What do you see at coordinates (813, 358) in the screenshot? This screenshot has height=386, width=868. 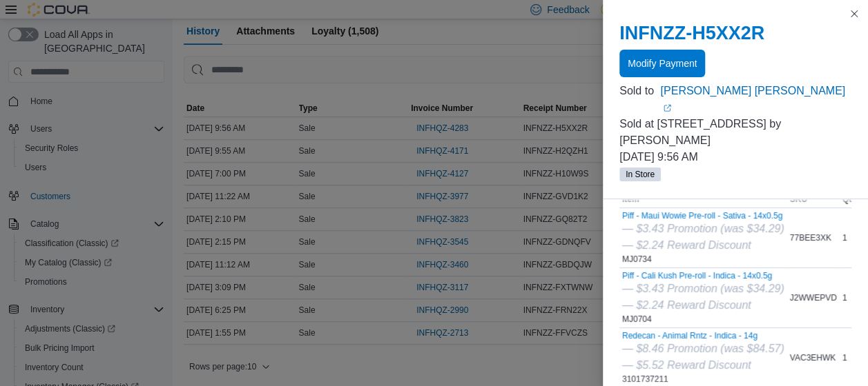 I see `span: VAC3EHWK` at bounding box center [813, 358].